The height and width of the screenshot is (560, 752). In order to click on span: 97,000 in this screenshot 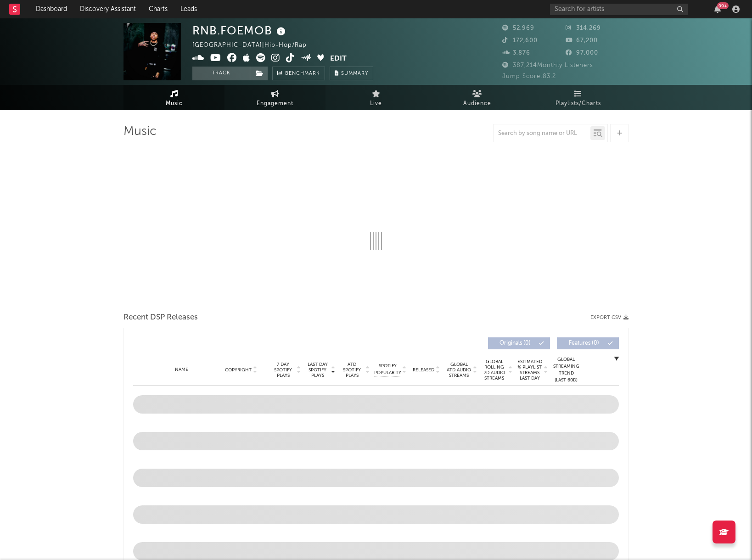, I will do `click(581, 53)`.